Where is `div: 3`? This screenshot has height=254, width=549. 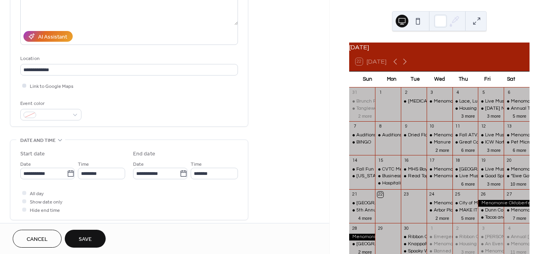 div: 3 is located at coordinates (483, 228).